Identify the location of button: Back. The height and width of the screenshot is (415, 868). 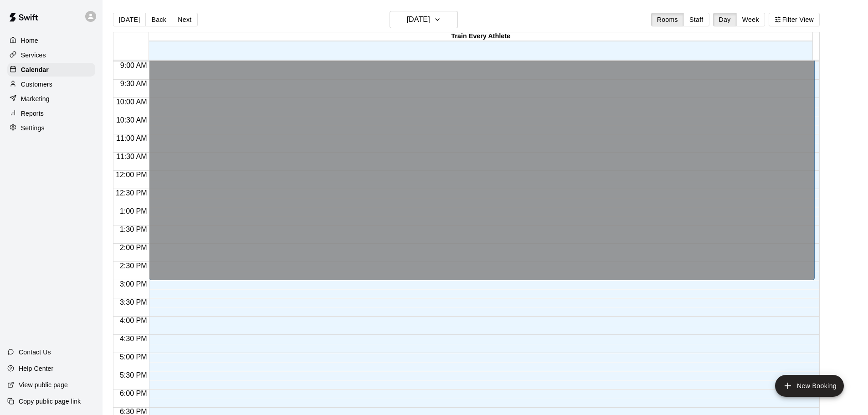
(159, 19).